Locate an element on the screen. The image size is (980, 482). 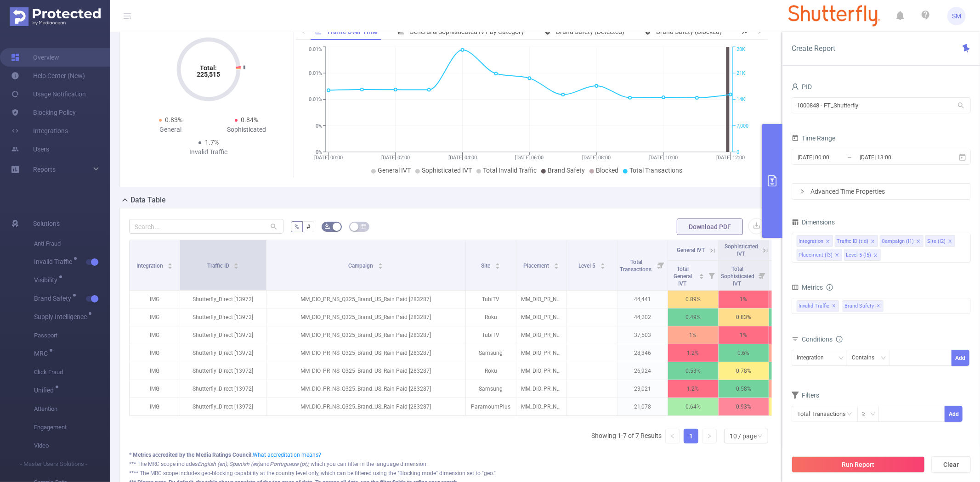
i: icon: bg-colors is located at coordinates (327, 227).